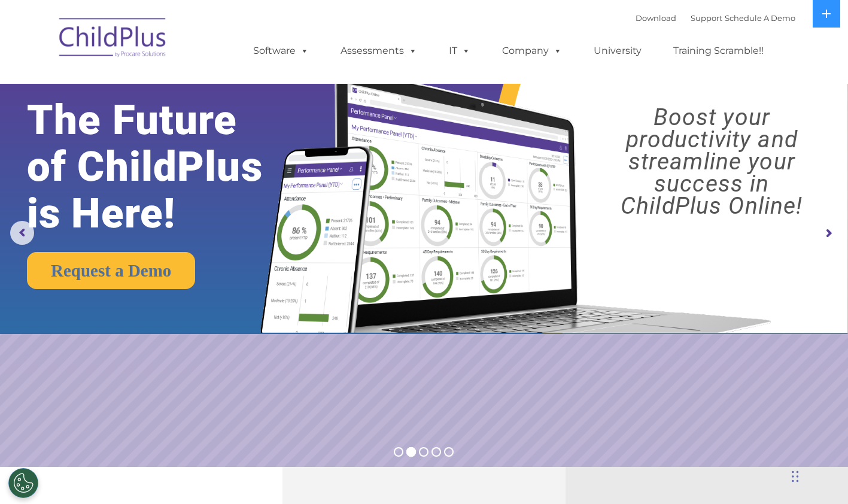 Image resolution: width=848 pixels, height=504 pixels. Describe the element at coordinates (163, 167) in the screenshot. I see `rs-layer: The Future of ChildPlus is Here!` at that location.